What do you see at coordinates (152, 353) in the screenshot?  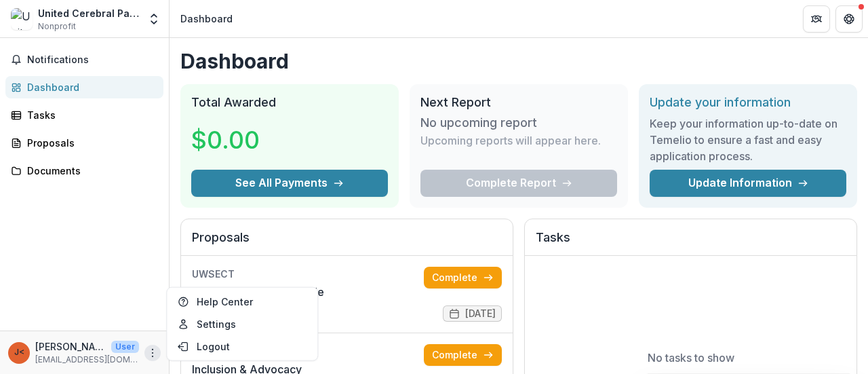 I see `button: More` at bounding box center [152, 353].